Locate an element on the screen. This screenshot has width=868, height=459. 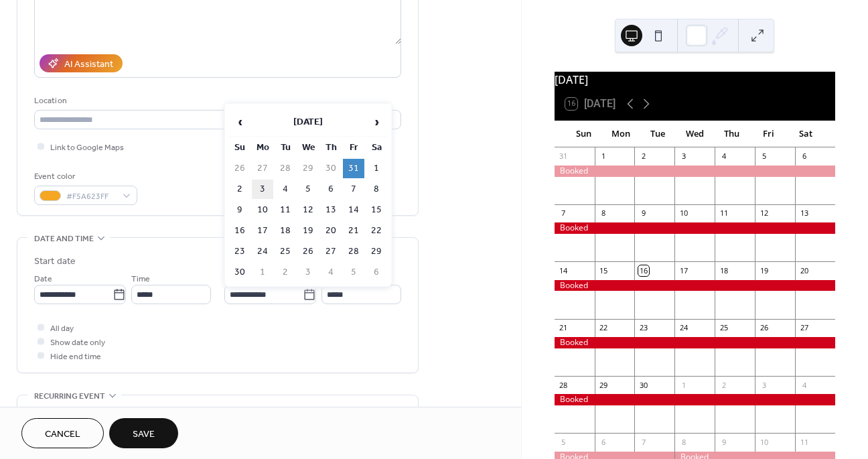
td: 14 is located at coordinates (354, 210).